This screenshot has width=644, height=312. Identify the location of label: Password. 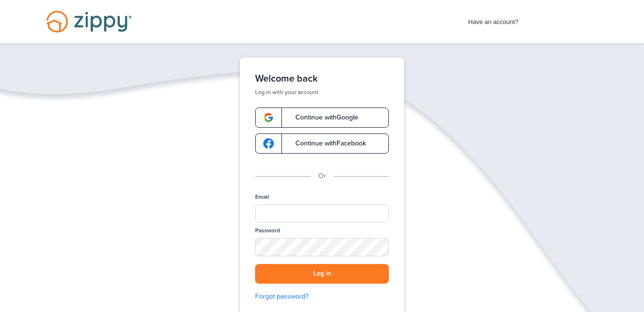
(268, 231).